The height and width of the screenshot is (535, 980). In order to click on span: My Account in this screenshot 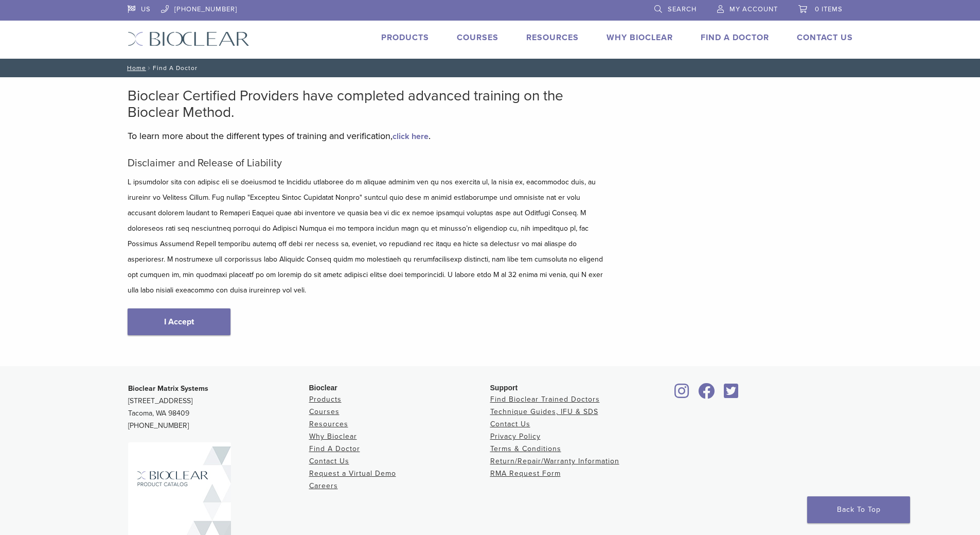, I will do `click(754, 9)`.